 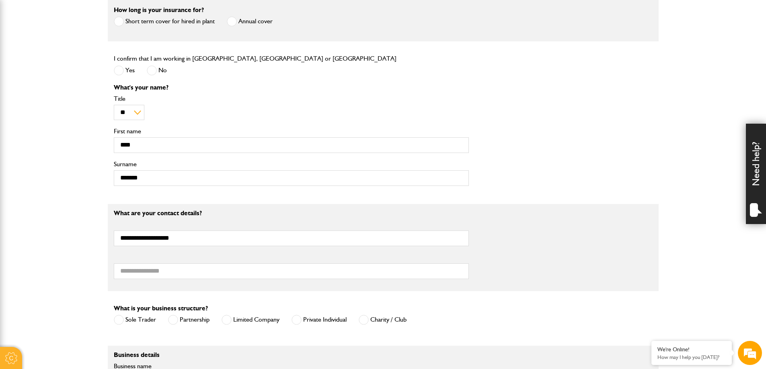 What do you see at coordinates (291, 164) in the screenshot?
I see `label: Surname` at bounding box center [291, 164].